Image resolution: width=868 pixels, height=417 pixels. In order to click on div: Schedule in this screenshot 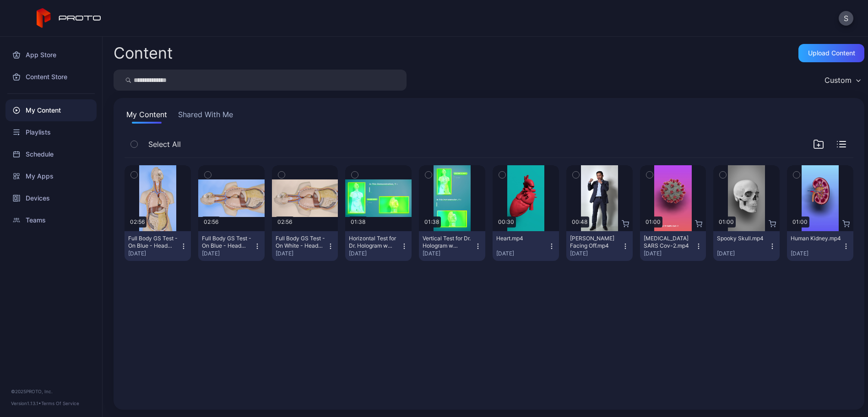, I will do `click(50, 154)`.